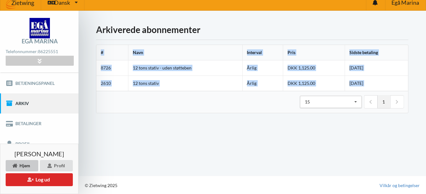  I want to click on td: 8726, so click(112, 68).